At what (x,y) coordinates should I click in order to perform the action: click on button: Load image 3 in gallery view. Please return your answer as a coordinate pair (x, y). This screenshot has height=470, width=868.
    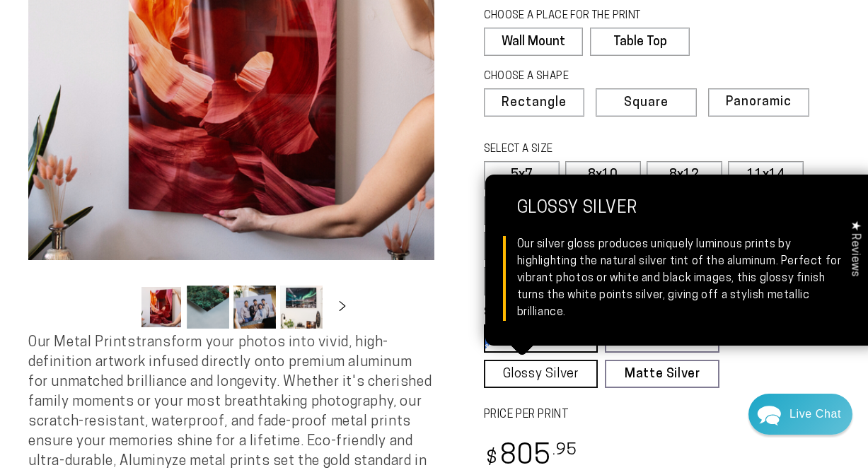
    Looking at the image, I should click on (255, 307).